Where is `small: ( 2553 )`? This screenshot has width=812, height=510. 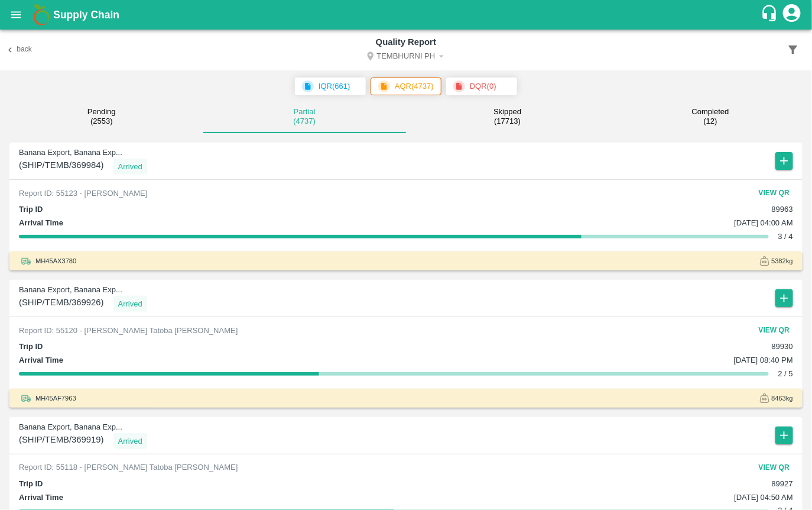
small: ( 2553 ) is located at coordinates (102, 121).